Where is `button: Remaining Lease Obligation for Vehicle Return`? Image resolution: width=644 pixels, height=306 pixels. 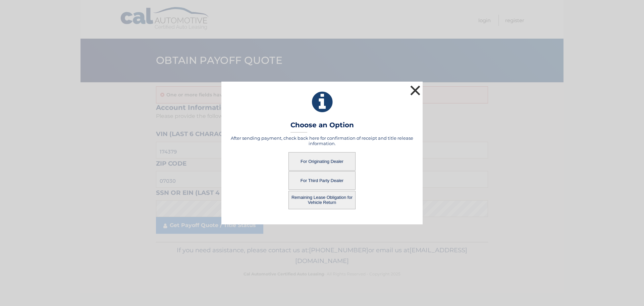
button: Remaining Lease Obligation for Vehicle Return is located at coordinates (322, 200).